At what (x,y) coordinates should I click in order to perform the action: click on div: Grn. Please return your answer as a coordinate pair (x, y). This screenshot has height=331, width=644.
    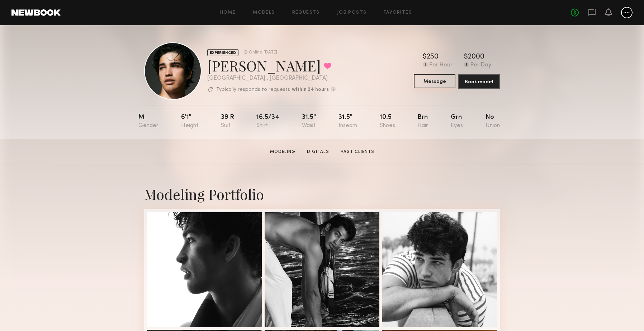
    Looking at the image, I should click on (457, 121).